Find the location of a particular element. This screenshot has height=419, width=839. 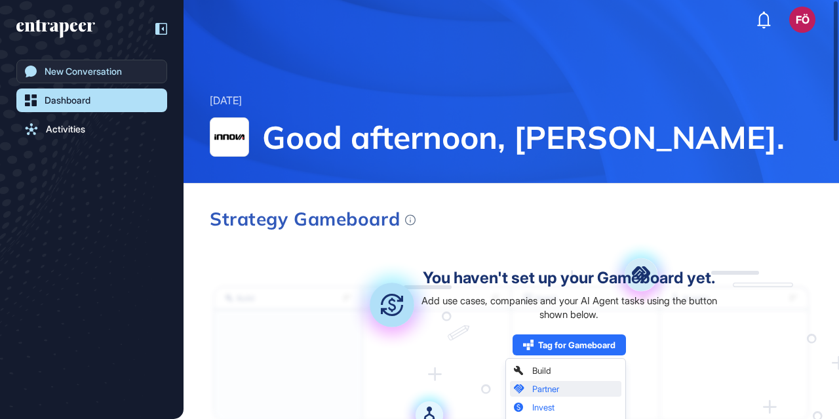

img: Innova IT Solutions-logo is located at coordinates (230, 137).